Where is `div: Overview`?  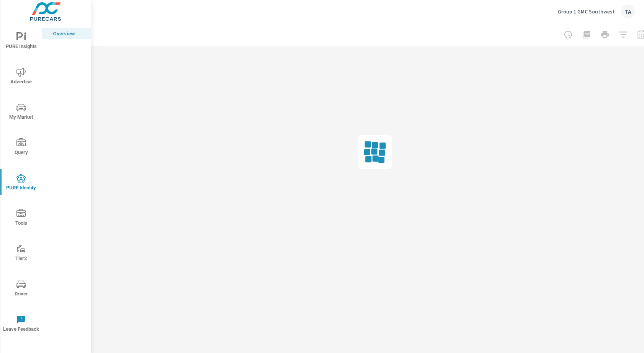 div: Overview is located at coordinates (66, 33).